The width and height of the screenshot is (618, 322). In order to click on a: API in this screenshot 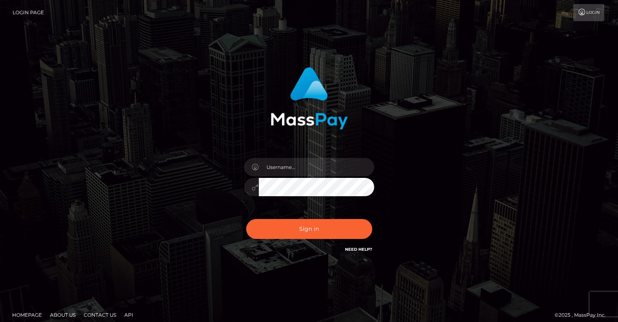, I will do `click(129, 314)`.